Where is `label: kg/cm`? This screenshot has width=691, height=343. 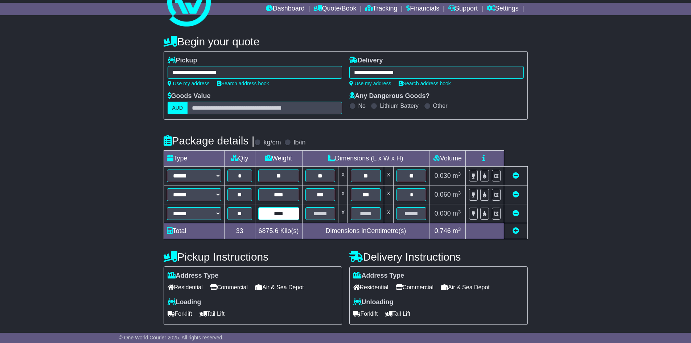 label: kg/cm is located at coordinates (272, 142).